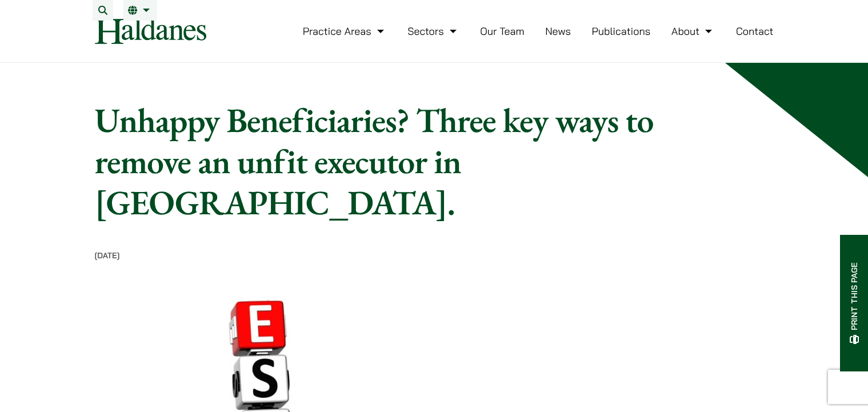 The width and height of the screenshot is (868, 412). Describe the element at coordinates (502, 31) in the screenshot. I see `a: Our Team` at that location.